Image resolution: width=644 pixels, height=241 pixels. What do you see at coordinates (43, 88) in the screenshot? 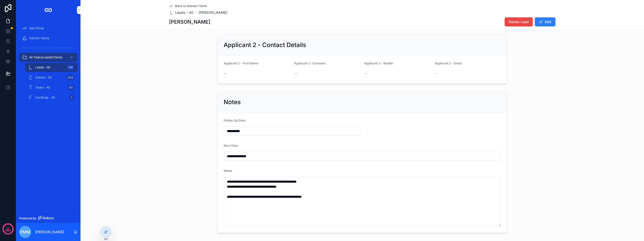
I see `span: Tasks - All` at bounding box center [43, 88].